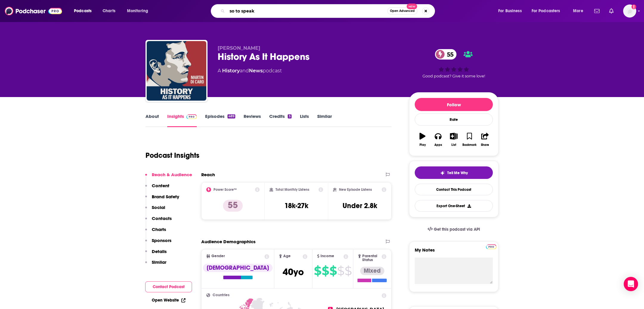 The height and width of the screenshot is (309, 644). What do you see at coordinates (155, 265) in the screenshot?
I see `button: Similar` at bounding box center [155, 265].